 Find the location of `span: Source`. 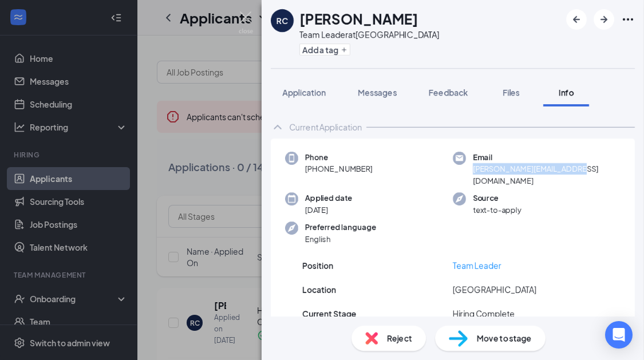

span: Source is located at coordinates (497, 198).